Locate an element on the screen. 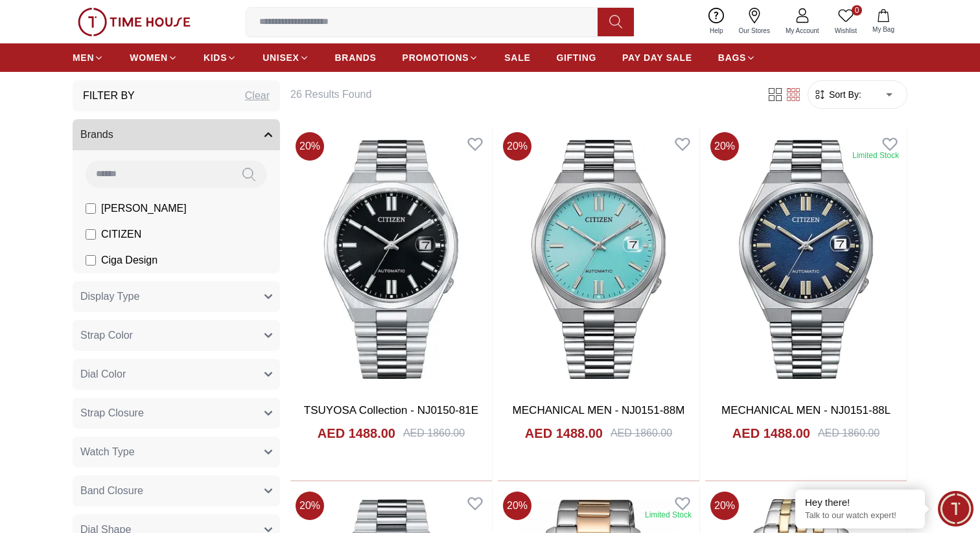  button: My Bag is located at coordinates (883, 21).